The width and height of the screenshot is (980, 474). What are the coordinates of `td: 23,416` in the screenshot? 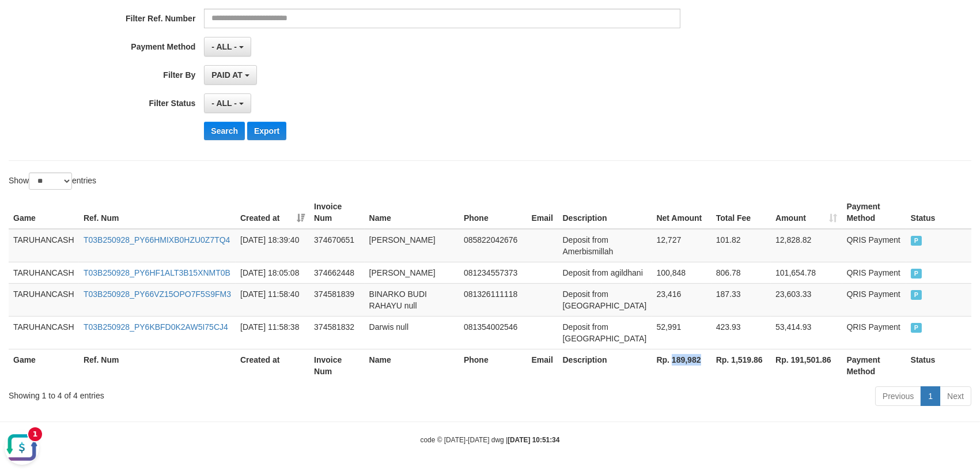 It's located at (681, 300).